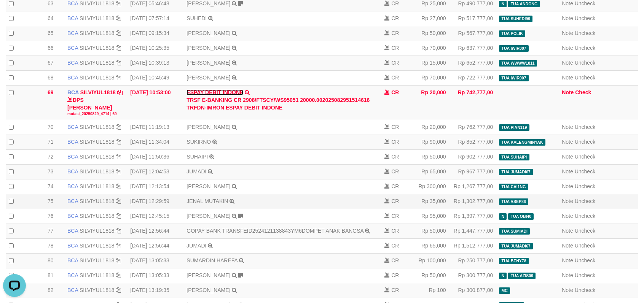 Image resolution: width=644 pixels, height=303 pixels. I want to click on span: 73, so click(50, 172).